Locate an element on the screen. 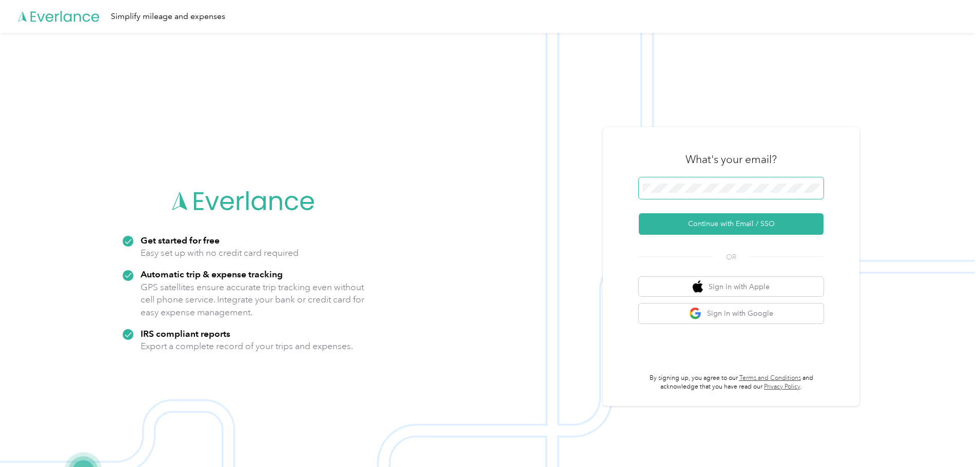  button: Continue with Email / SSO is located at coordinates (731, 224).